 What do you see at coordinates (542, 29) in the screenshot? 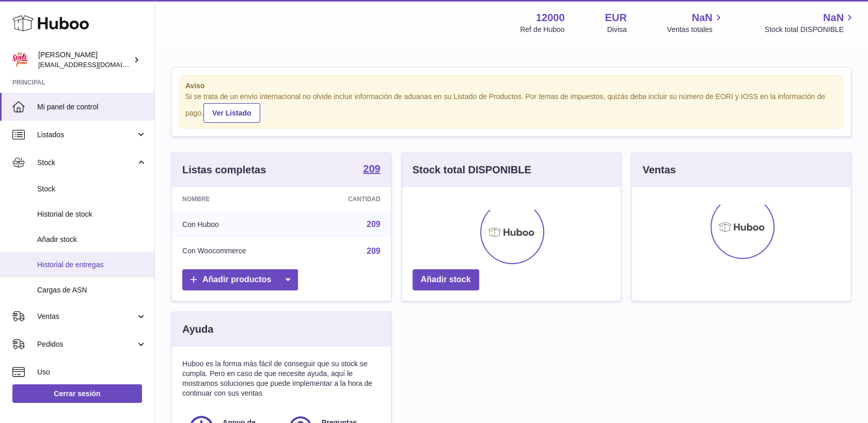
I see `div: Ref de Huboo` at bounding box center [542, 29].